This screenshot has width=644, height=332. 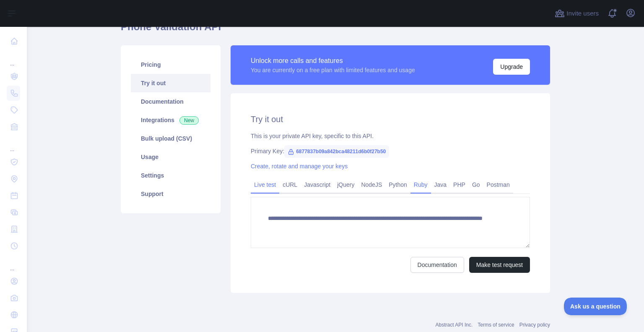 I want to click on div: Primary Key:, so click(x=390, y=151).